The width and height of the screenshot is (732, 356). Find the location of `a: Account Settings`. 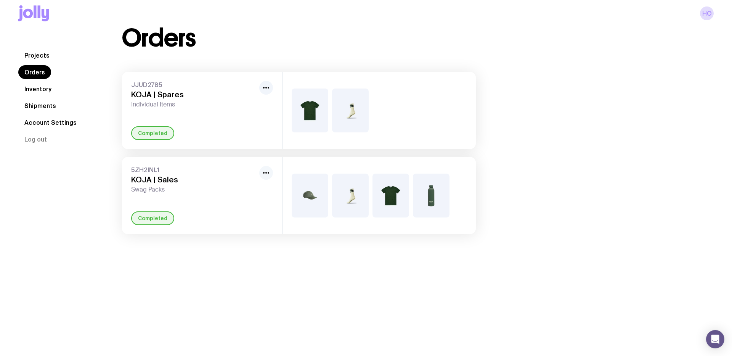

a: Account Settings is located at coordinates (50, 122).